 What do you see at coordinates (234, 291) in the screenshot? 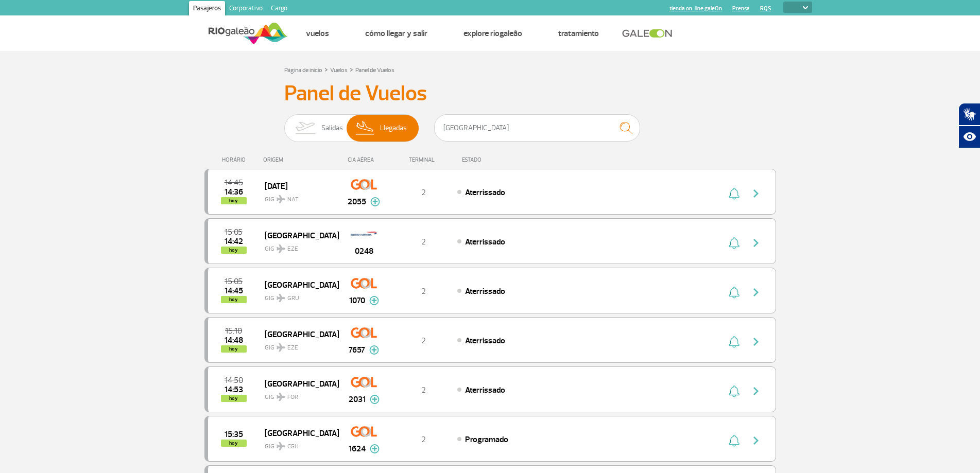
I see `span: 2025-08-28 14:45:43` at bounding box center [234, 291].